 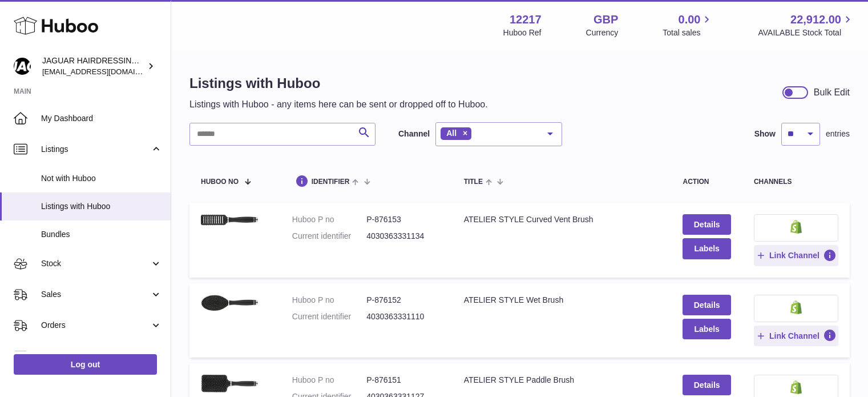 I want to click on span: Listings with Huboo, so click(x=101, y=206).